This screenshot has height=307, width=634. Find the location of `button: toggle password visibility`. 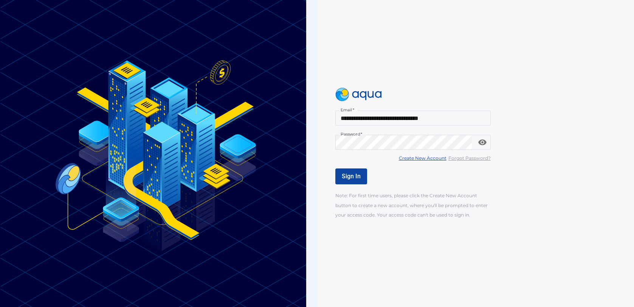

button: toggle password visibility is located at coordinates (482, 142).